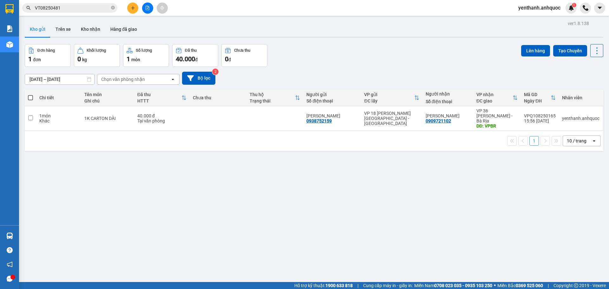  I want to click on button: file-add, so click(148, 8).